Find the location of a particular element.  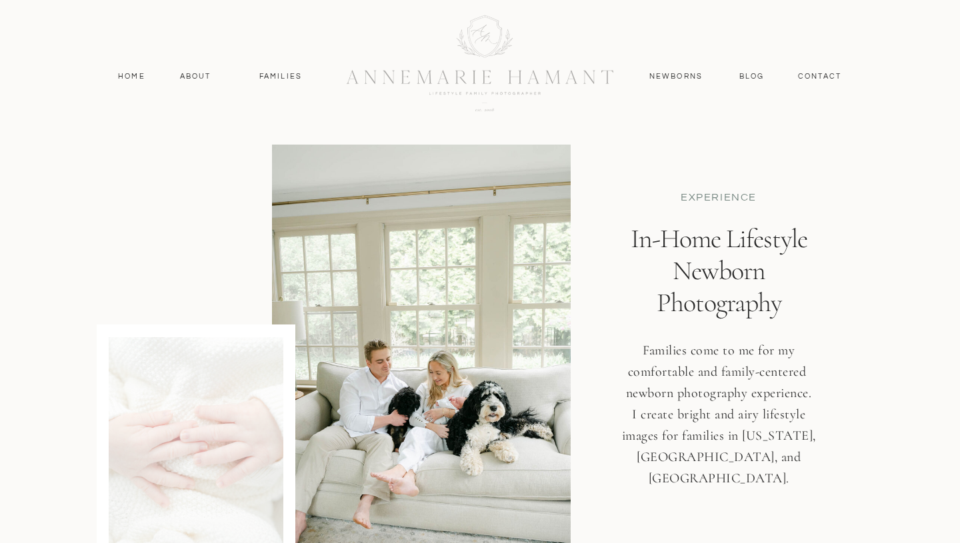

h1: In-Home Lifestyle Newborn Photography is located at coordinates (718, 276).